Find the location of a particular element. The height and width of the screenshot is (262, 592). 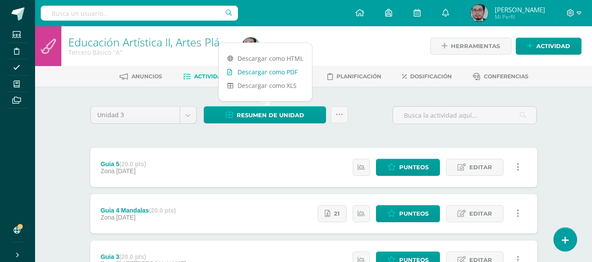

a: Anuncios is located at coordinates (141, 77).